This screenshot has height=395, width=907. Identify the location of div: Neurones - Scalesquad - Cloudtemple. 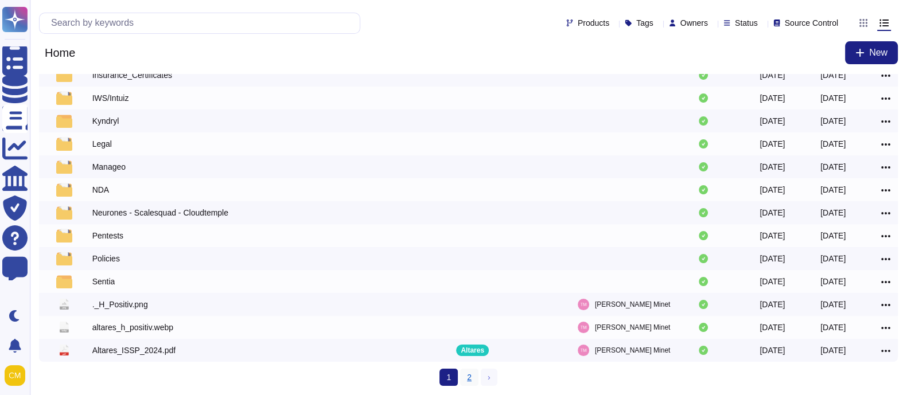
(160, 213).